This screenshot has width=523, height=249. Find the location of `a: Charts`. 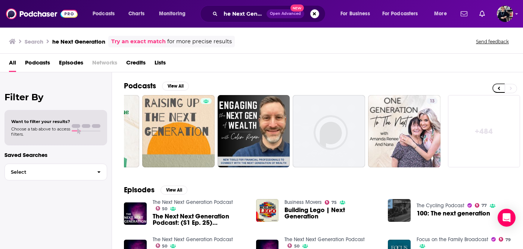

a: Charts is located at coordinates (136, 14).